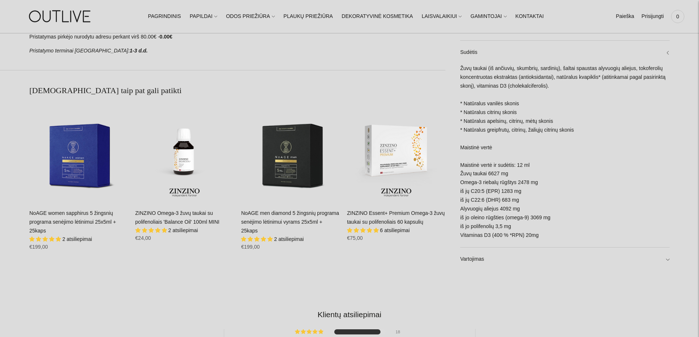 The image size is (699, 337). Describe the element at coordinates (488, 17) in the screenshot. I see `a: GAMINTOJAI` at that location.